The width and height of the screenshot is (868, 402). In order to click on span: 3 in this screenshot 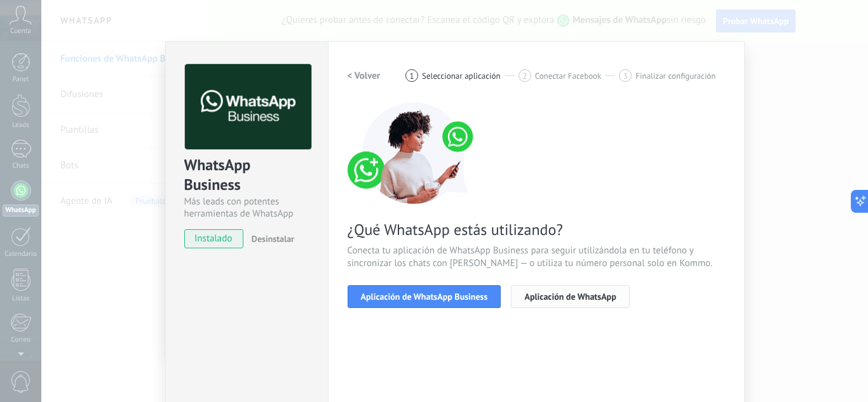, I will do `click(626, 75)`.